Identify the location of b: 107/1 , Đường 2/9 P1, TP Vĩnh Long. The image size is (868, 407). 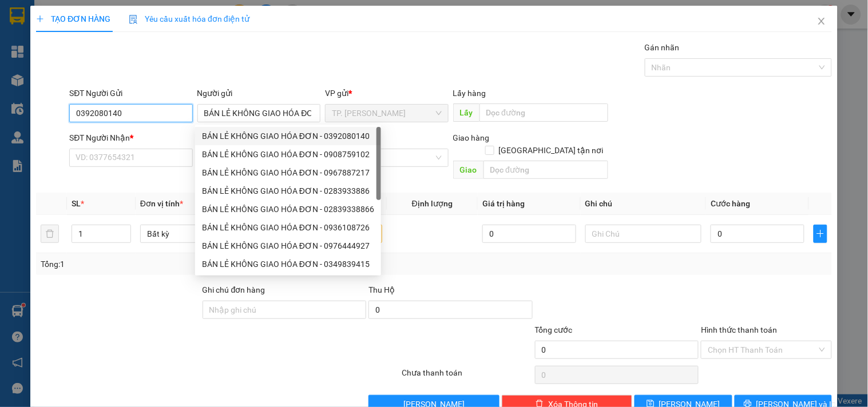
(109, 93).